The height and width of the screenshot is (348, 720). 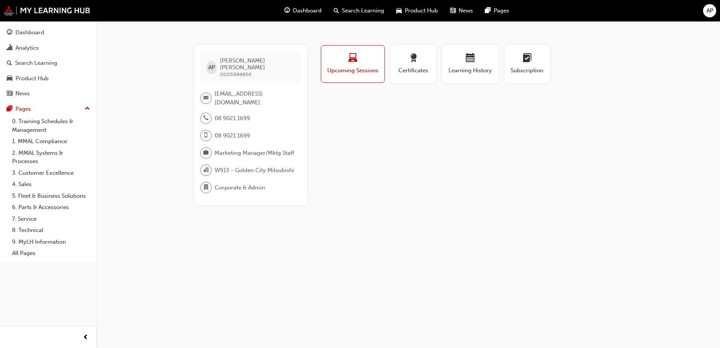 I want to click on span: phone-icon, so click(x=206, y=118).